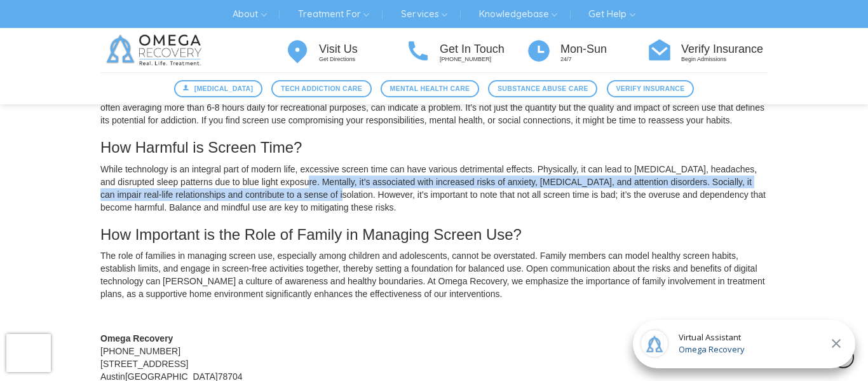 The height and width of the screenshot is (381, 868). What do you see at coordinates (604, 50) in the screenshot?
I see `h4: Mon-Sun` at bounding box center [604, 50].